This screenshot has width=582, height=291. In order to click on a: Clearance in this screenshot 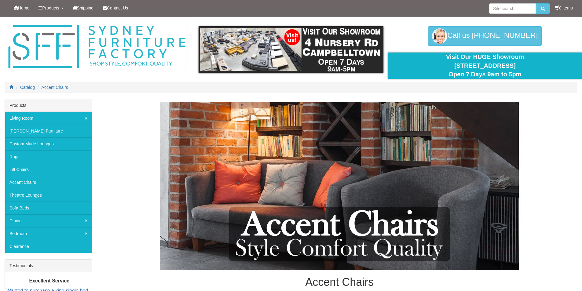, I will do `click(48, 247)`.